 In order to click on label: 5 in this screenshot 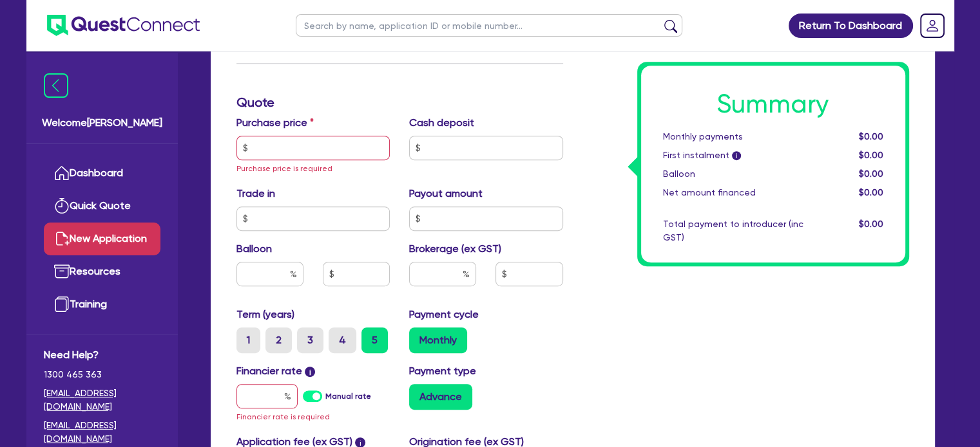, I will do `click(374, 341)`.